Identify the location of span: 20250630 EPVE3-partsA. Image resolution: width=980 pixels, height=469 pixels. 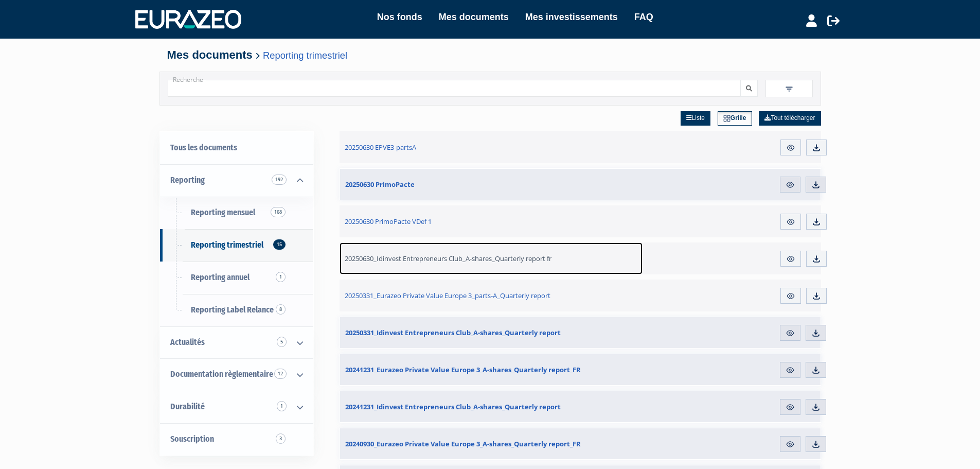
(380, 147).